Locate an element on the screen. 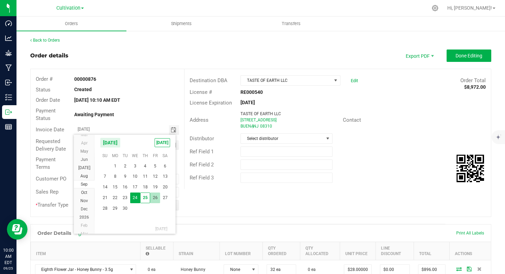  td: Thursday, September 18, 2025 is located at coordinates (145, 187).